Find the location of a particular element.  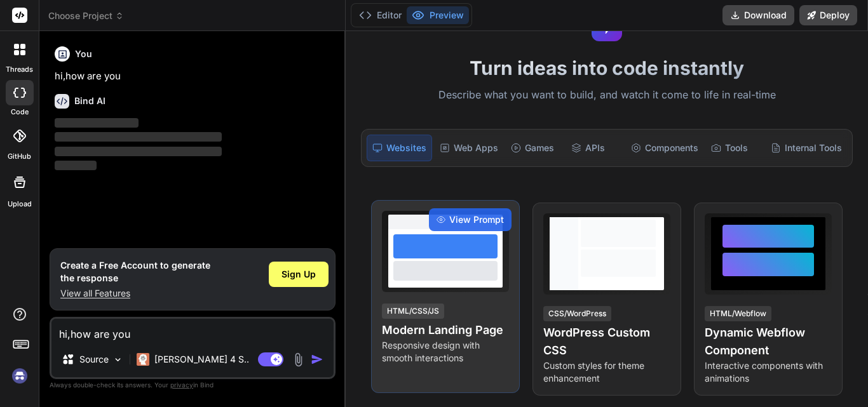

div: HTML/Webflow is located at coordinates (738, 313).